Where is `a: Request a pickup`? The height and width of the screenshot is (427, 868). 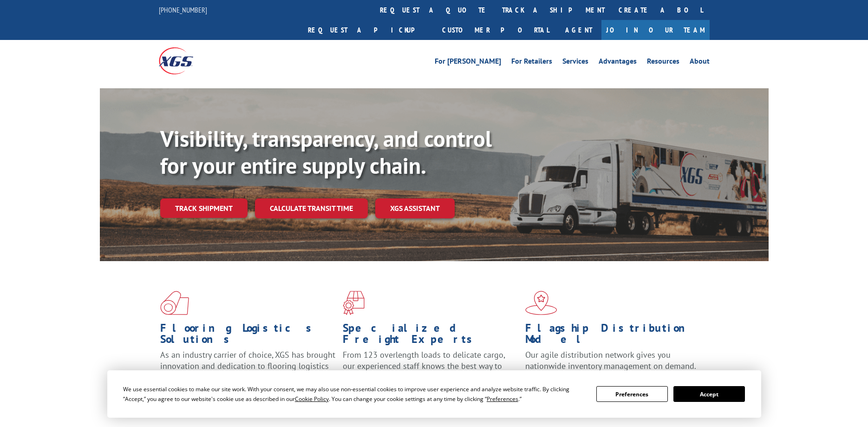 a: Request a pickup is located at coordinates (368, 30).